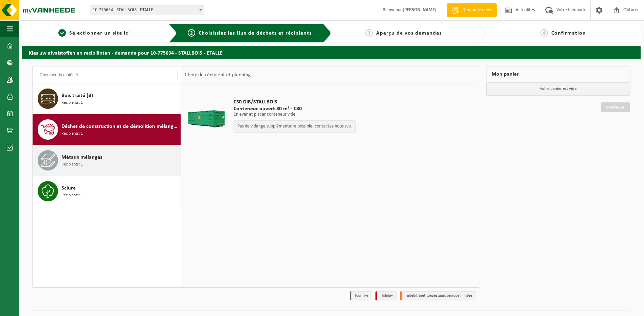 The width and height of the screenshot is (644, 316). I want to click on span: Demande devis, so click(477, 10).